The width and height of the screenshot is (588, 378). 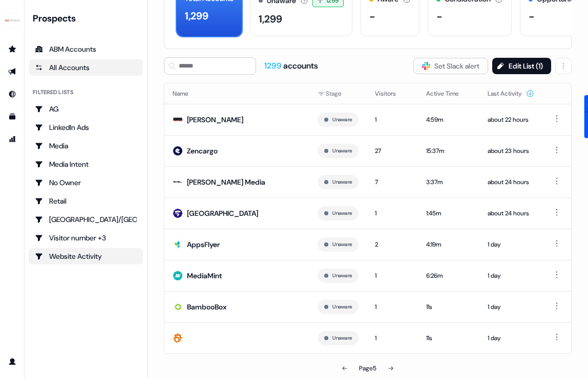 What do you see at coordinates (510, 93) in the screenshot?
I see `button: Last Activity` at bounding box center [510, 93].